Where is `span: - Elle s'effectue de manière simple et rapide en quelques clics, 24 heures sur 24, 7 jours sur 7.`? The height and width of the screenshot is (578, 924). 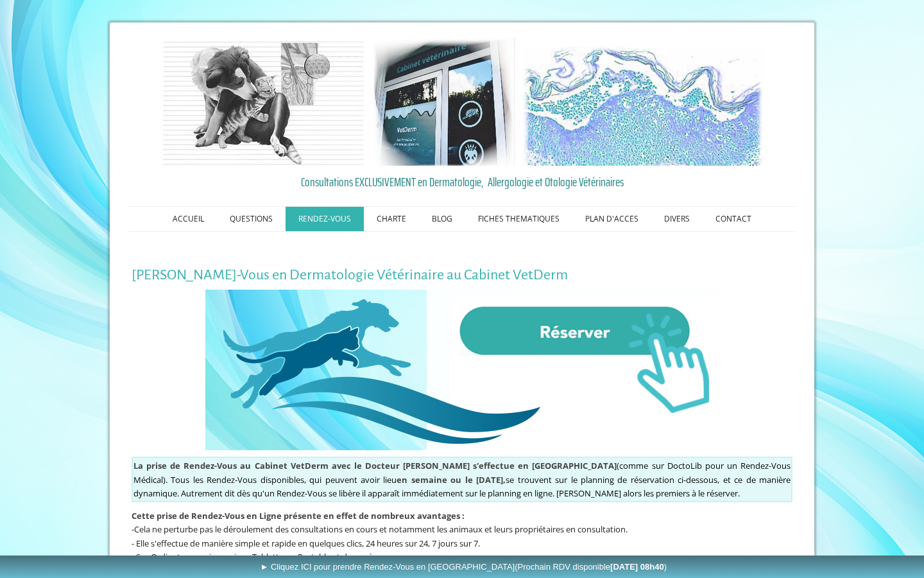 span: - Elle s'effectue de manière simple et rapide en quelques clics, 24 heures sur 24, 7 jours sur 7. is located at coordinates (306, 543).